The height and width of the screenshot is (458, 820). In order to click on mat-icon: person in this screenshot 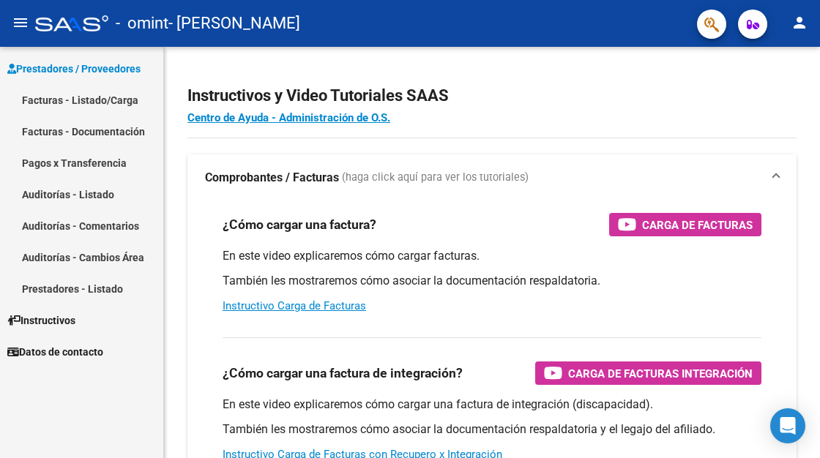, I will do `click(799, 23)`.